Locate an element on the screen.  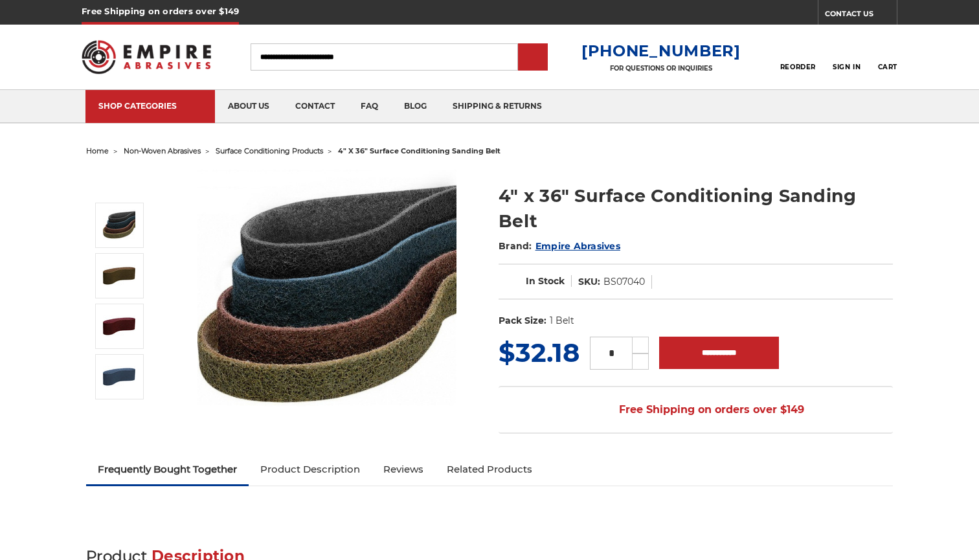
p: FOR QUESTIONS OR INQUIRIES is located at coordinates (661, 68).